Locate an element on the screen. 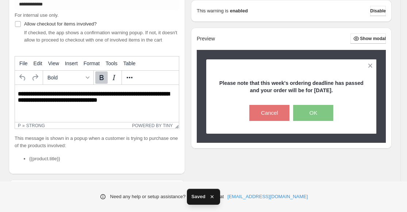 The height and width of the screenshot is (212, 407). li: {{product.title}} is located at coordinates (104, 159).